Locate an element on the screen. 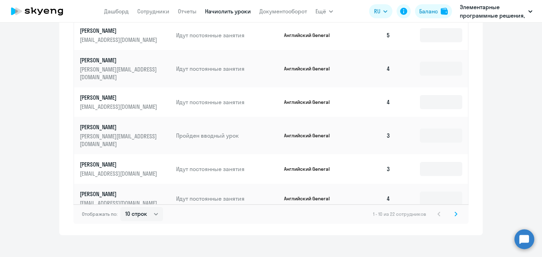  a: Начислить уроки is located at coordinates (228, 11).